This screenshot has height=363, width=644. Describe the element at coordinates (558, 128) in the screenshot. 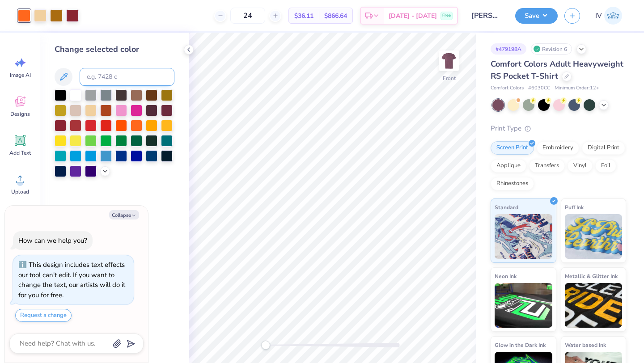

I see `div: Print Type` at that location.